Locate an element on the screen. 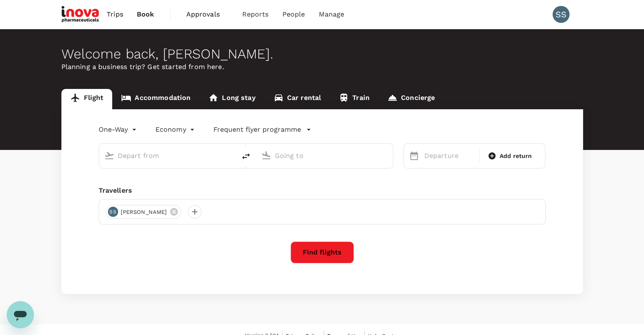 The height and width of the screenshot is (335, 644). span: Add return is located at coordinates (516, 156).